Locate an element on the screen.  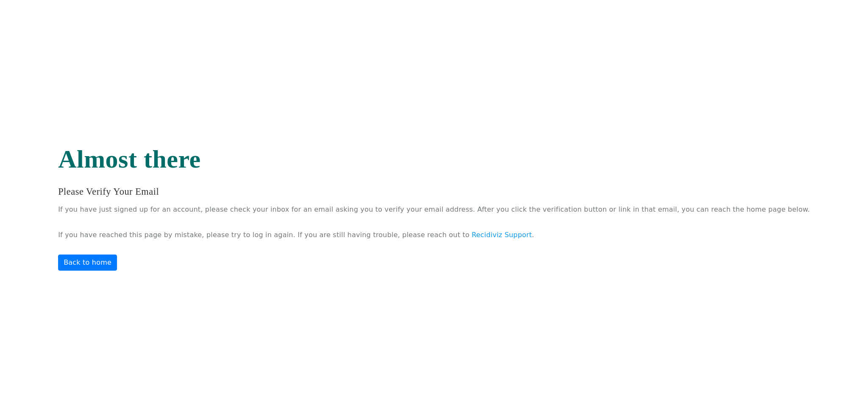
h1: Almost there is located at coordinates (434, 159).